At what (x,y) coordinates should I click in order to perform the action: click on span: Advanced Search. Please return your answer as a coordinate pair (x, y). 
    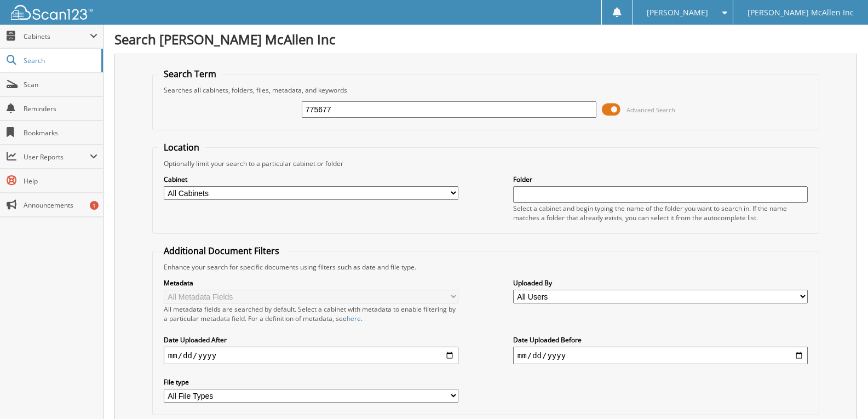
    Looking at the image, I should click on (651, 109).